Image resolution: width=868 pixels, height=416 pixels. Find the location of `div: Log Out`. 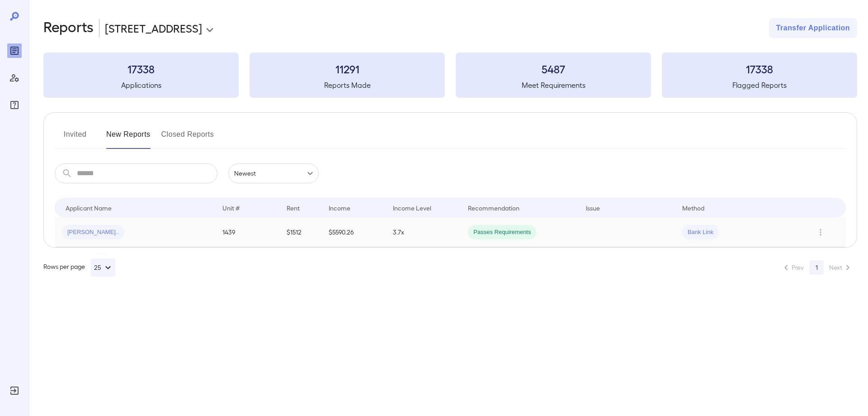

div: Log Out is located at coordinates (14, 390).